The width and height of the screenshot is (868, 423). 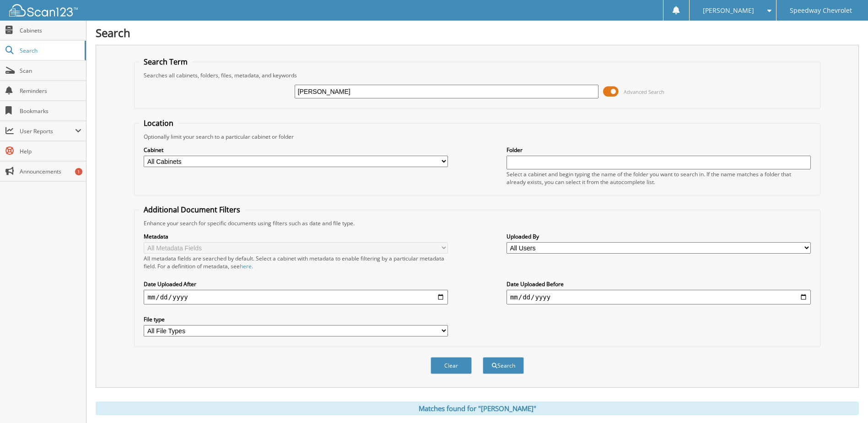 What do you see at coordinates (477, 223) in the screenshot?
I see `div: Enhance your search for specific documents using filters such as date and file type.` at bounding box center [477, 223].